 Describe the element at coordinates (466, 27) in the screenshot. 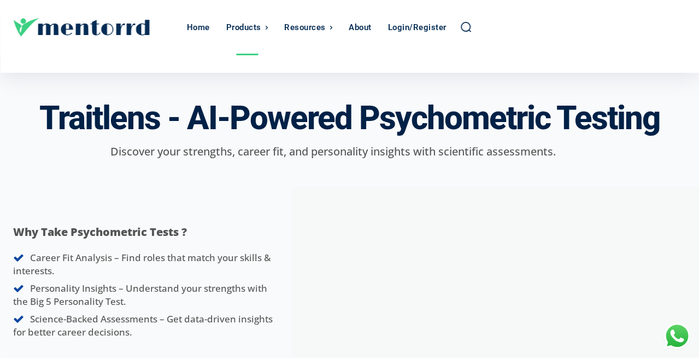

I see `a: Search` at that location.